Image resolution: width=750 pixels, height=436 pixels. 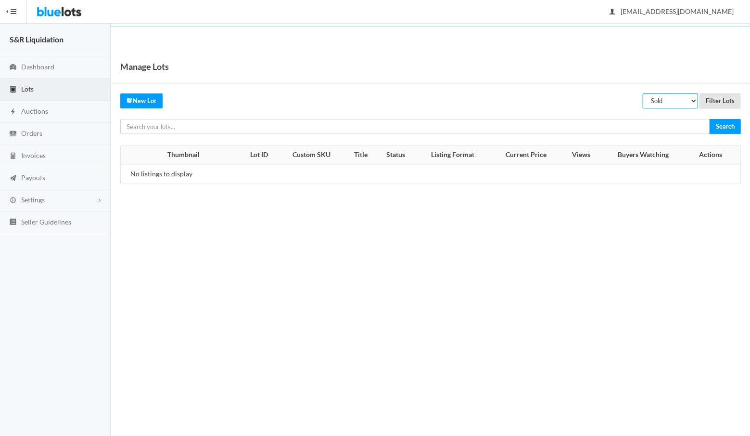 I want to click on h1: Manage Lots, so click(x=144, y=66).